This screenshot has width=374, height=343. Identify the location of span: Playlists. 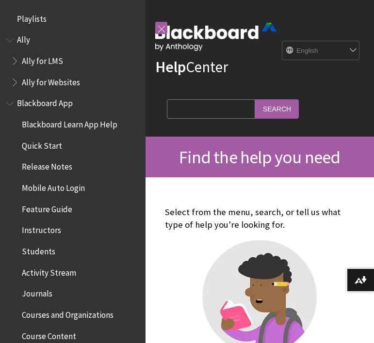
(32, 17).